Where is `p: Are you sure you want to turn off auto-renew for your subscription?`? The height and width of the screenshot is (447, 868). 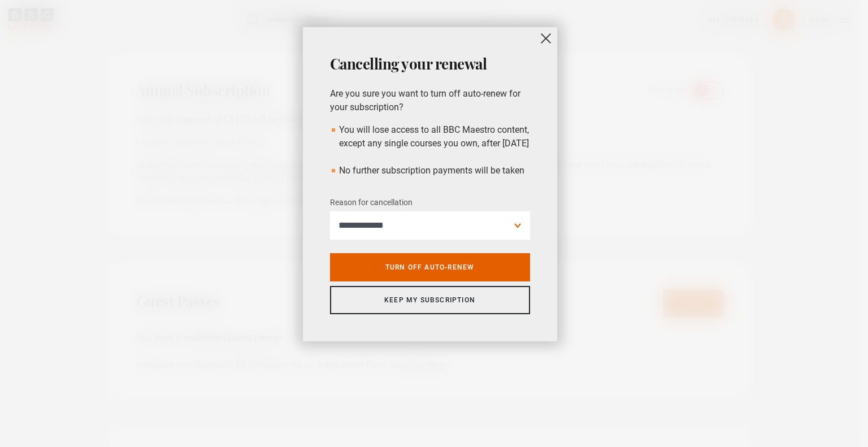
p: Are you sure you want to turn off auto-renew for your subscription? is located at coordinates (430, 101).